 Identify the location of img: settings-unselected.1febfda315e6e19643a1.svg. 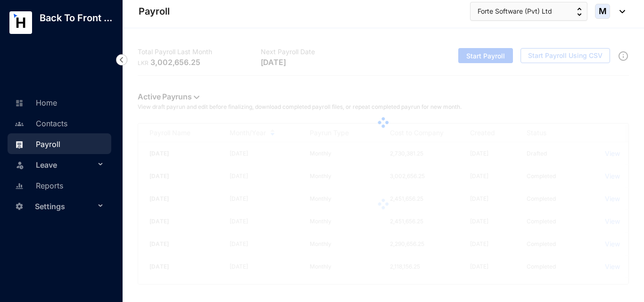
(20, 206).